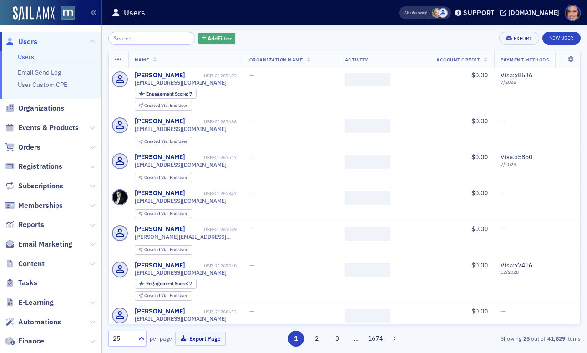 This screenshot has height=353, width=587. Describe the element at coordinates (524, 60) in the screenshot. I see `span: Payment Methods` at that location.